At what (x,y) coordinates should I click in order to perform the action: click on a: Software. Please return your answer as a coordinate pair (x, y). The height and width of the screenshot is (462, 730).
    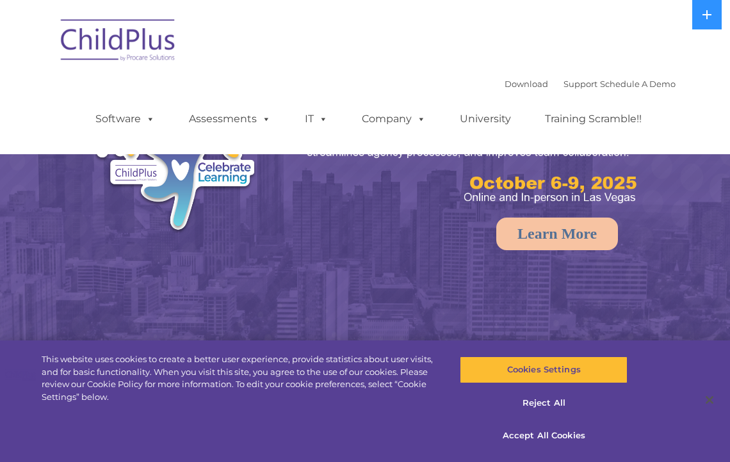
    Looking at the image, I should click on (125, 119).